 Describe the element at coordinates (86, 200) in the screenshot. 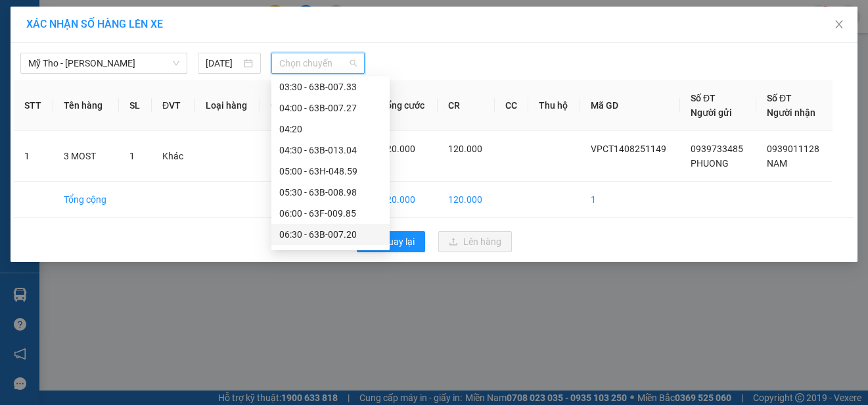

I see `td: Tổng cộng` at that location.